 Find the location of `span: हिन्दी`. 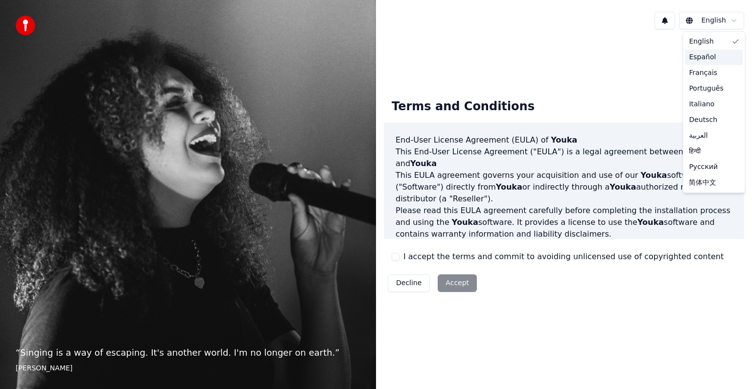

span: हिन्दी is located at coordinates (694, 151).